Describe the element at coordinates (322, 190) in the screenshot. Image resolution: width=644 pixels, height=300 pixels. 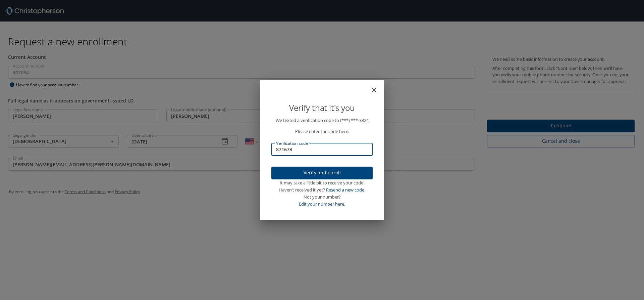
I see `div: Haven’t received it yet?` at that location.